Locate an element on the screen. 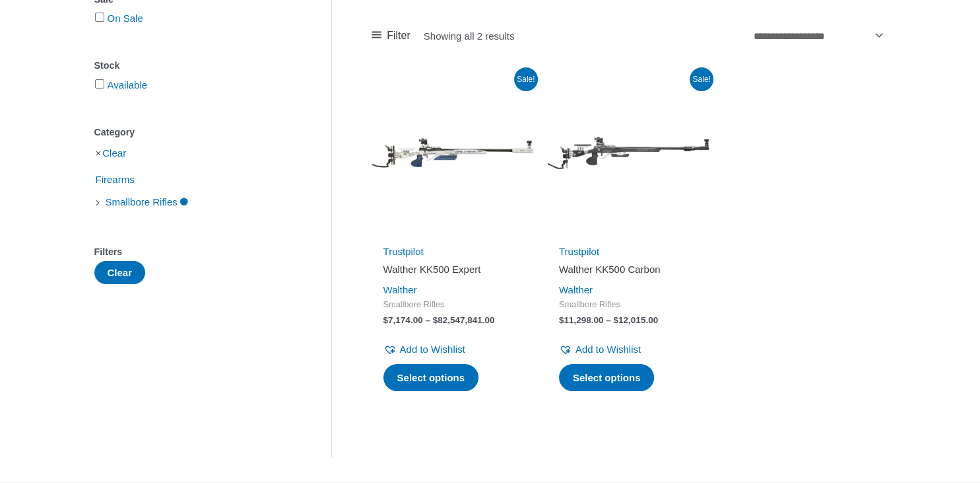 This screenshot has width=980, height=483. a: Firearms is located at coordinates (115, 178).